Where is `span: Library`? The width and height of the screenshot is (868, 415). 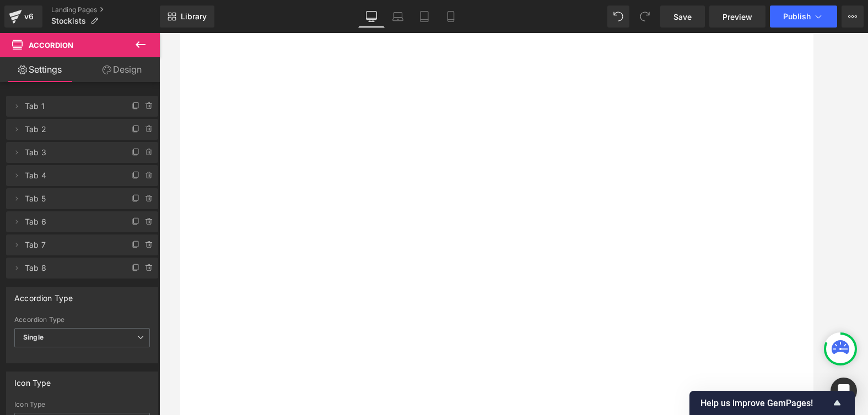
span: Library is located at coordinates (194, 17).